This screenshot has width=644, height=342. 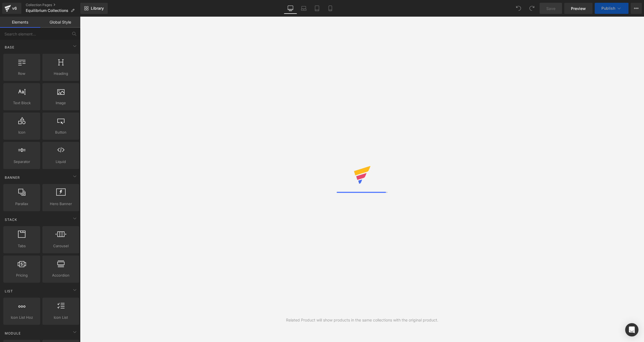 What do you see at coordinates (632, 330) in the screenshot?
I see `div: Open Intercom Messenger` at bounding box center [632, 330].